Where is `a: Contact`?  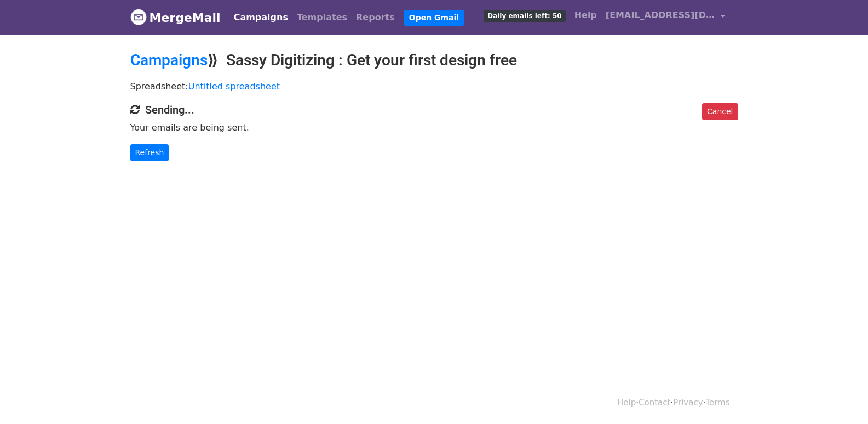
a: Contact is located at coordinates (654, 402).